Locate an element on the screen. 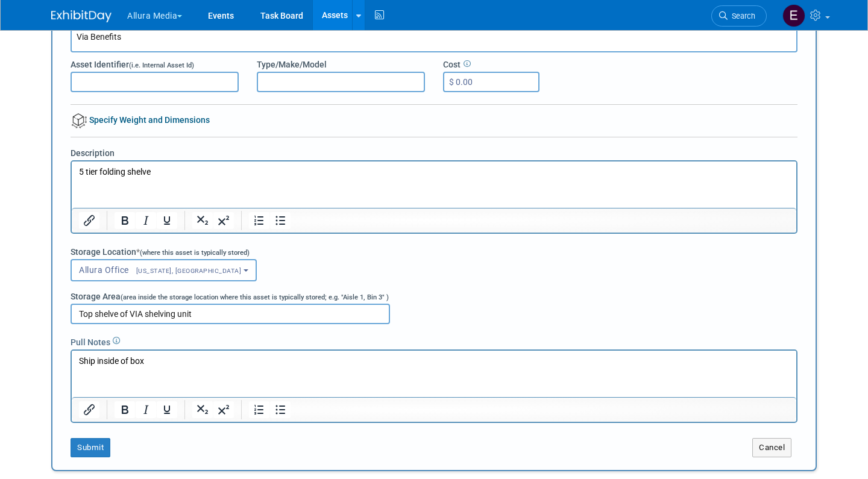 The width and height of the screenshot is (868, 479). button: Cancel is located at coordinates (771, 448).